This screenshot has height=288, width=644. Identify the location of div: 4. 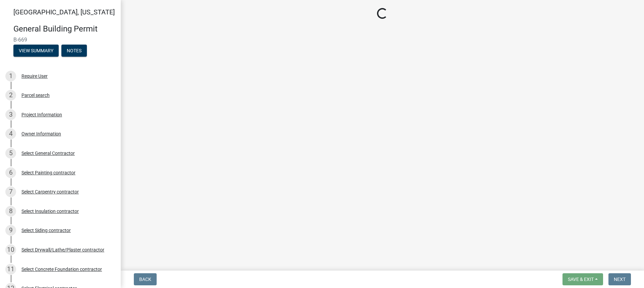
(11, 134).